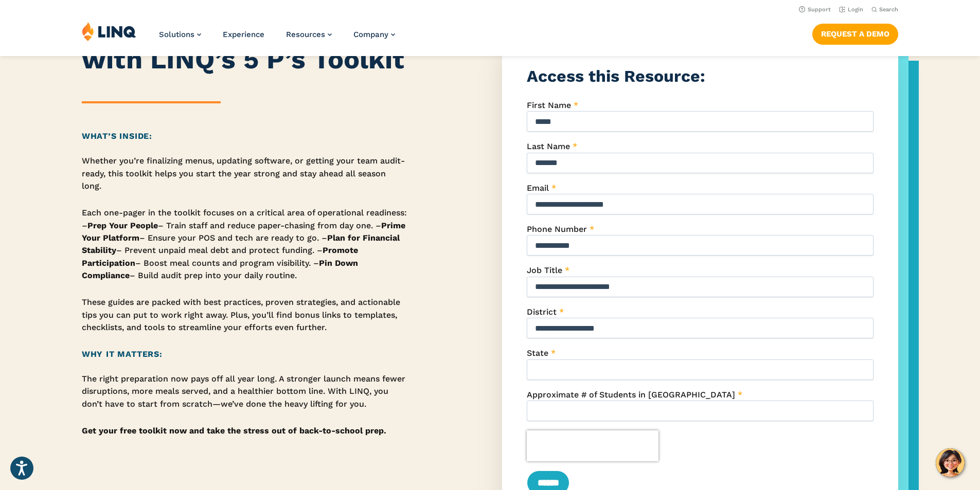 The image size is (980, 490). What do you see at coordinates (549, 105) in the screenshot?
I see `span: First Name` at bounding box center [549, 105].